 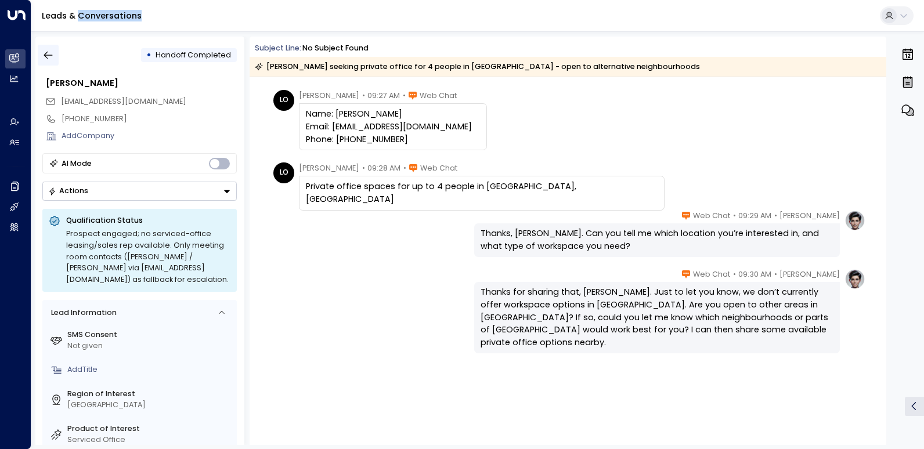 What do you see at coordinates (278, 48) in the screenshot?
I see `span: Subject Line:` at bounding box center [278, 48].